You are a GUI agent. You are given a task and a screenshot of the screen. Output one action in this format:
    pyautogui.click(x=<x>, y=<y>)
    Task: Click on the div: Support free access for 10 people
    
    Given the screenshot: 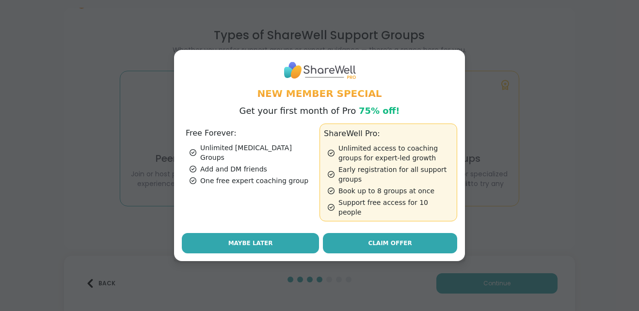 What is the action you would take?
    pyautogui.click(x=390, y=207)
    